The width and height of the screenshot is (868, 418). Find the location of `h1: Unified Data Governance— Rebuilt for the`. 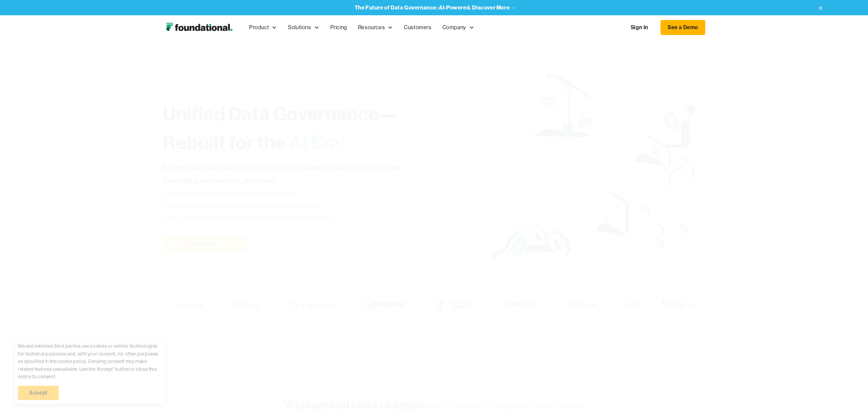

h1: Unified Data Governance— Rebuilt for the is located at coordinates (325, 128).